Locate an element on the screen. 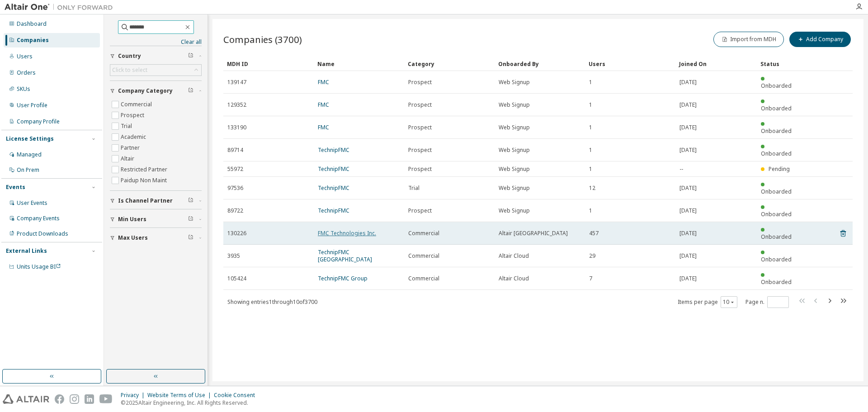 This screenshot has width=868, height=412. button: Import from MDH is located at coordinates (749, 40).